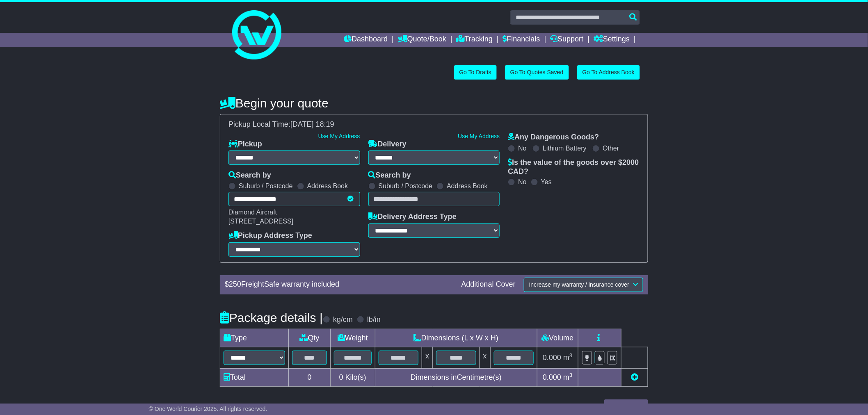  I want to click on a: Settings, so click(612, 40).